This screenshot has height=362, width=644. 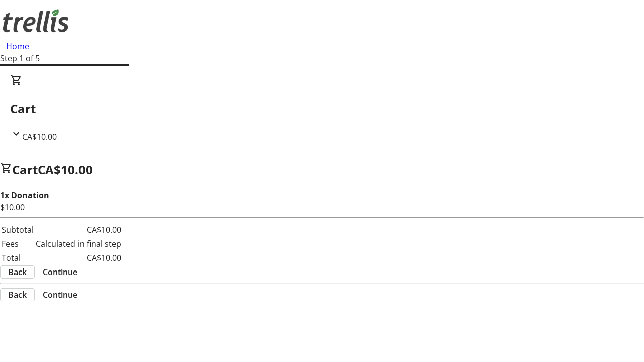 What do you see at coordinates (79, 245) in the screenshot?
I see `td: Calculated in final step` at bounding box center [79, 245].